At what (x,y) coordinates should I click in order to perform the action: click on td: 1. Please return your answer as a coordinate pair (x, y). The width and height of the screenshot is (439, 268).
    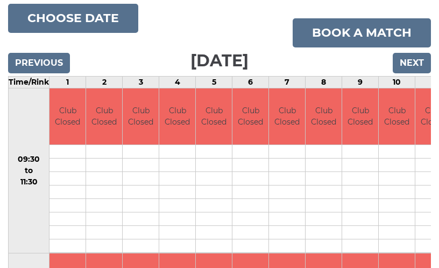
    Looking at the image, I should click on (68, 82).